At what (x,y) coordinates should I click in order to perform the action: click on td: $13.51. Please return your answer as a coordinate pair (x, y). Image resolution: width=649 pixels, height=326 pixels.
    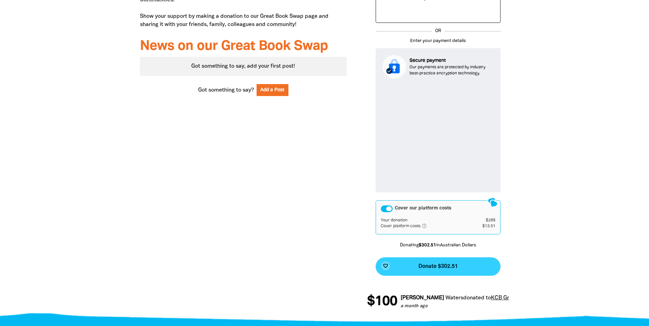
    Looking at the image, I should click on (483, 226).